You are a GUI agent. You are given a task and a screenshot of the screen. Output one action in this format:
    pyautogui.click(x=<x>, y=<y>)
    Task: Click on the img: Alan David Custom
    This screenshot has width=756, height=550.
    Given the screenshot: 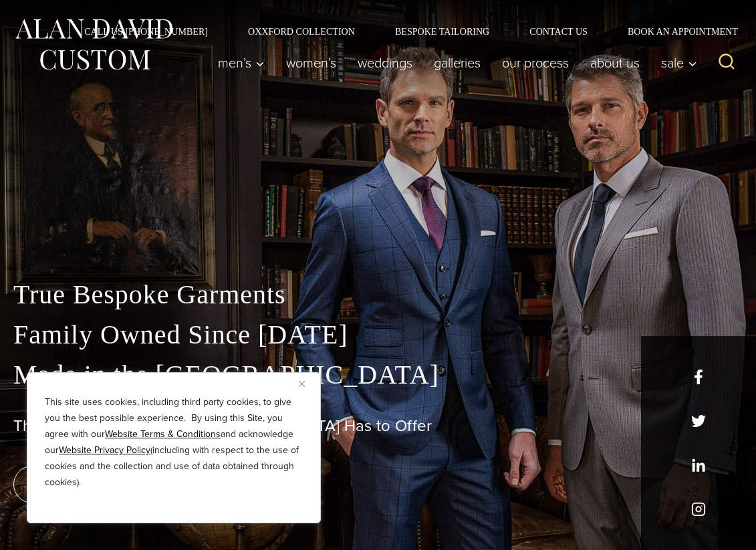 What is the action you would take?
    pyautogui.click(x=93, y=44)
    